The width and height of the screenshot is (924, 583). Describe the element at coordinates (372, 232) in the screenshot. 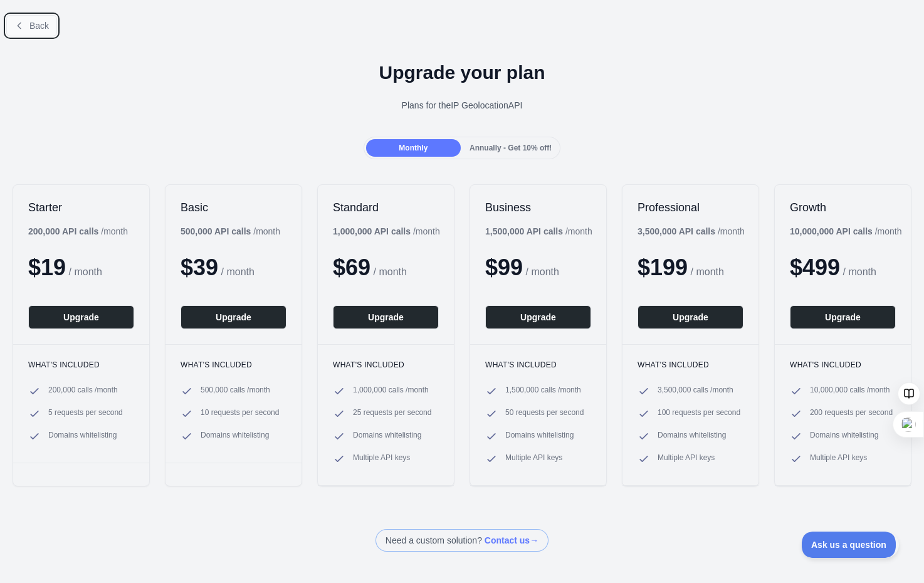

I see `b: 1,000,000 API calls` at that location.